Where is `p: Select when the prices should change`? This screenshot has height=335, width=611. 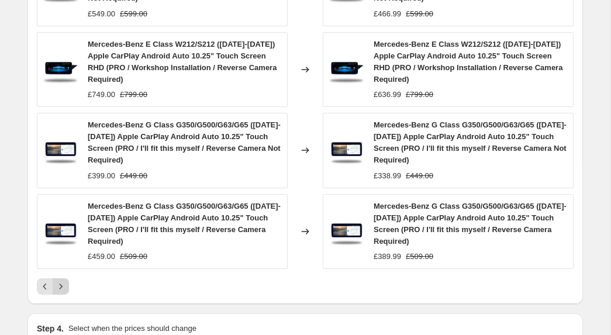 p: Select when the prices should change is located at coordinates (132, 328).